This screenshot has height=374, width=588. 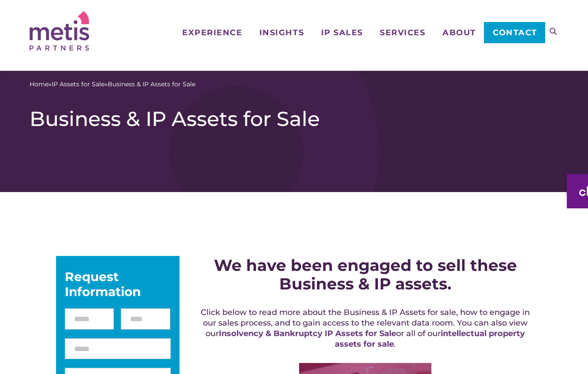 What do you see at coordinates (515, 33) in the screenshot?
I see `span: Contact` at bounding box center [515, 33].